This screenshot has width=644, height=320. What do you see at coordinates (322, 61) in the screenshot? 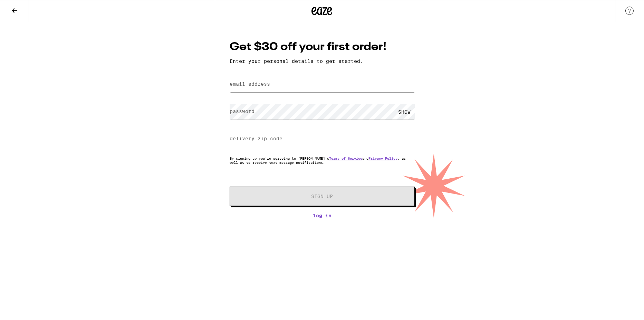
I see `p: Enter your personal details to get started.` at bounding box center [322, 61].